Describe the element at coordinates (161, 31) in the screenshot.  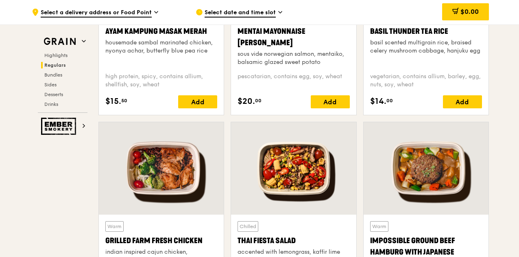
I see `div: Ayam Kampung Masak Merah` at that location.